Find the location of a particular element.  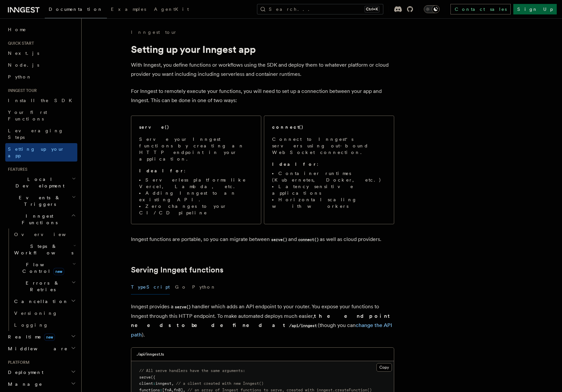

kbd: Ctrl+K is located at coordinates (372, 9).